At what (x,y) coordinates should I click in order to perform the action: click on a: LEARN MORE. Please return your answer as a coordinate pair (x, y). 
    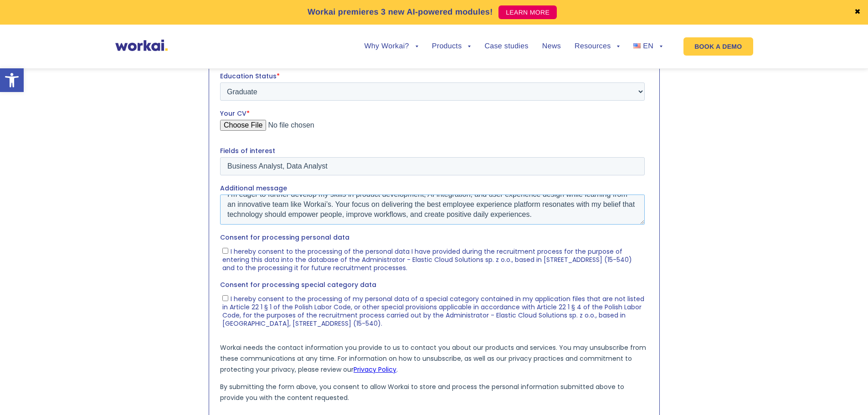
    Looking at the image, I should click on (528, 12).